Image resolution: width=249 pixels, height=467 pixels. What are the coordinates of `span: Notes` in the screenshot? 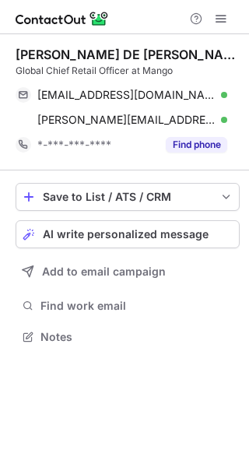 It's located at (137, 337).